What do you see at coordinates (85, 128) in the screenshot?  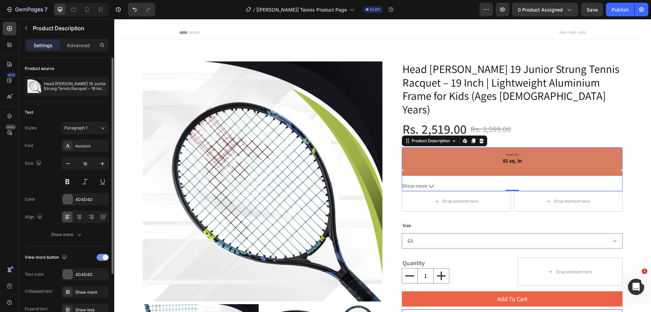 I see `button: Paragraph 1` at bounding box center [85, 128].